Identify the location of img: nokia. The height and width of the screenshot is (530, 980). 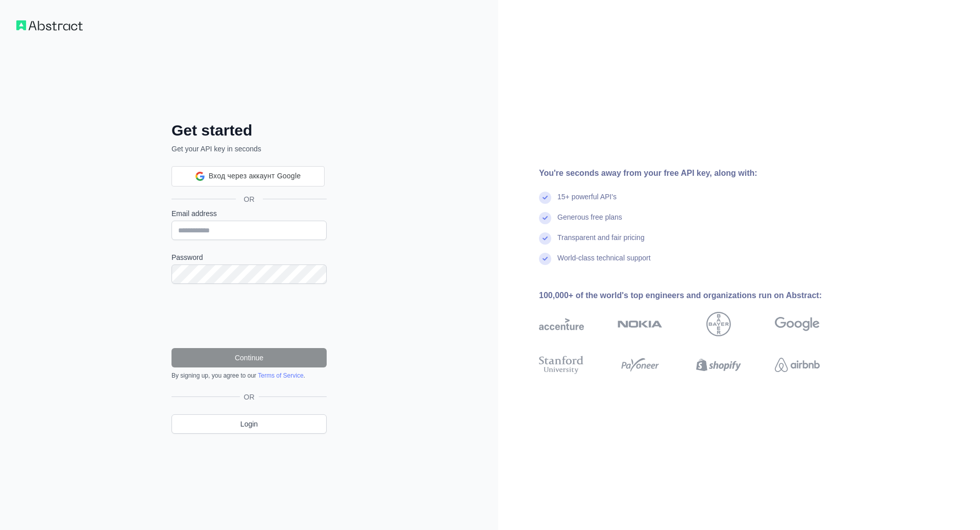
(640, 324).